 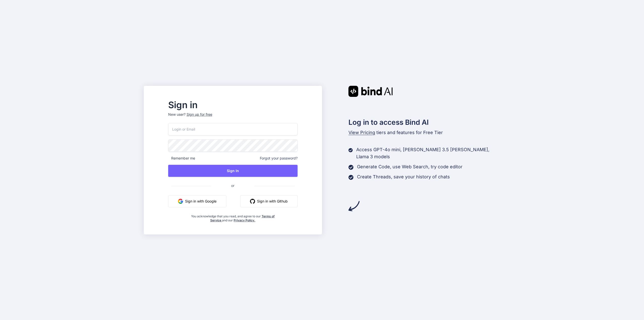 I want to click on p: tiers and features for Free Tier, so click(x=424, y=133).